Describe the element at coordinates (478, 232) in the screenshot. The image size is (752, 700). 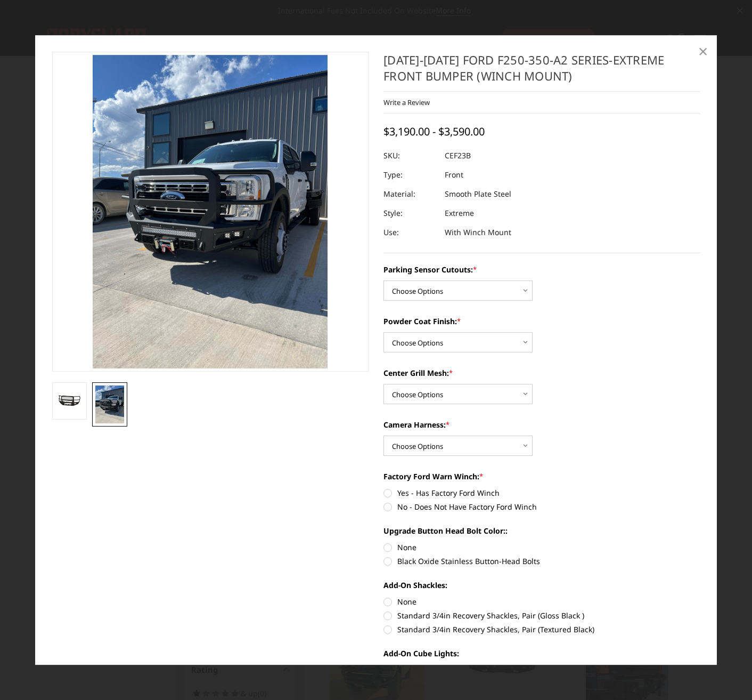
I see `dd: With Winch Mount` at that location.